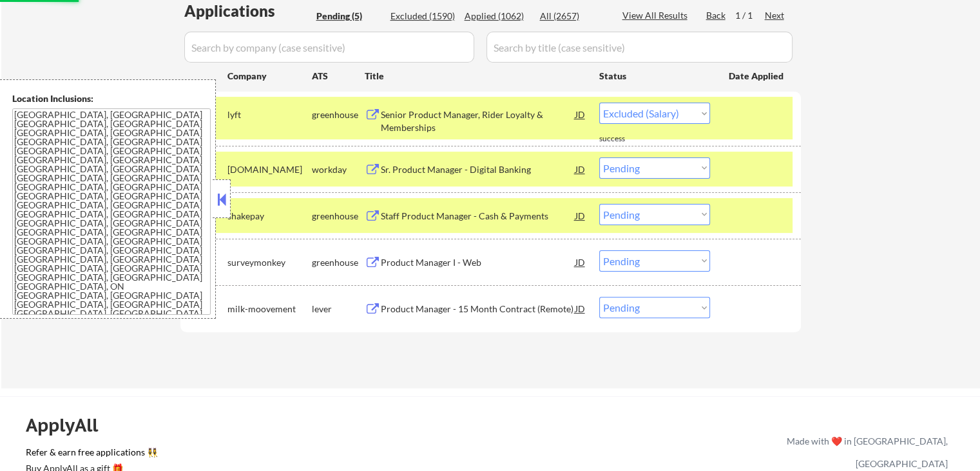 The image size is (980, 471). What do you see at coordinates (476, 76) in the screenshot?
I see `div: Title` at bounding box center [476, 76].